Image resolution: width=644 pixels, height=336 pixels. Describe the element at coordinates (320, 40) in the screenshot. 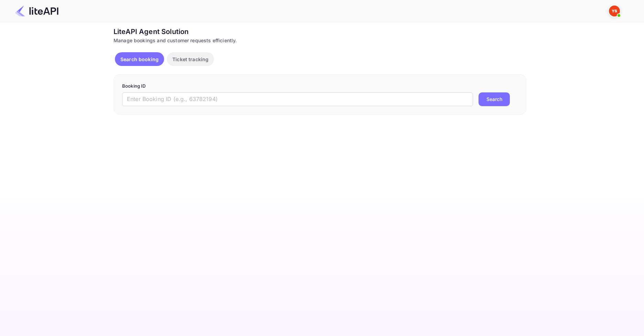

I see `div: Manage bookings and customer requests efficiently.` at that location.